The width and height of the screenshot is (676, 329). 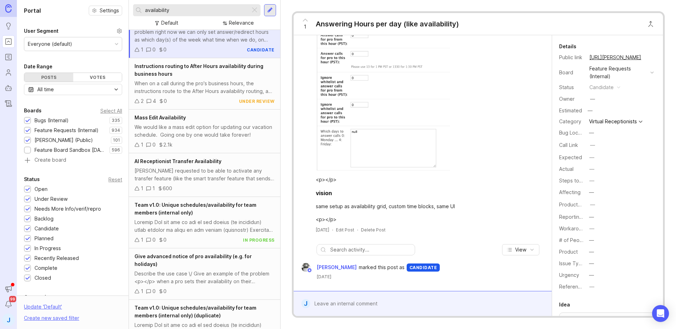 I want to click on div: Relevance, so click(x=241, y=23).